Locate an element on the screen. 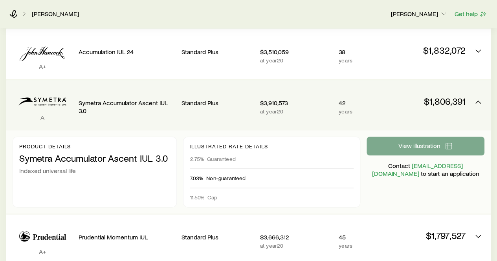 The width and height of the screenshot is (497, 261). span: Cap is located at coordinates (212, 198).